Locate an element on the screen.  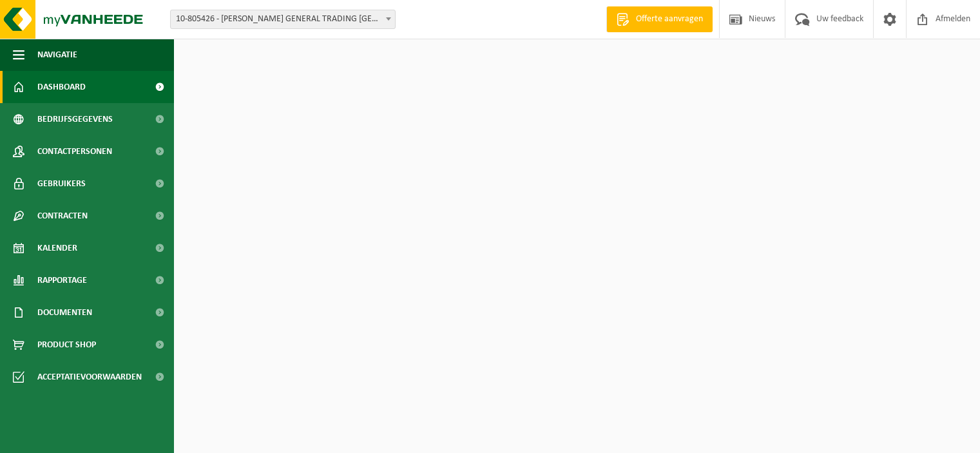
span: Product Shop is located at coordinates (67, 345).